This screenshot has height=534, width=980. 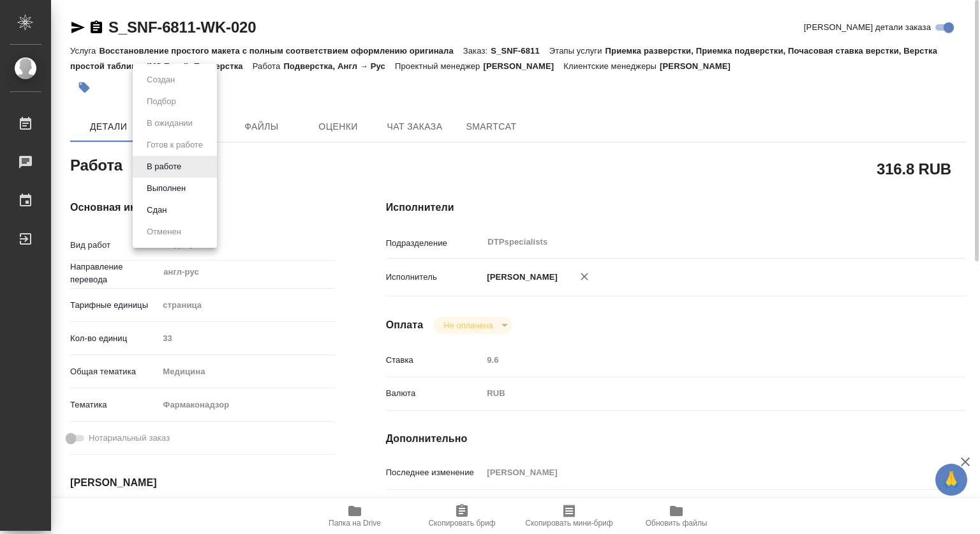 What do you see at coordinates (164, 232) in the screenshot?
I see `button: Отменен` at bounding box center [164, 232].